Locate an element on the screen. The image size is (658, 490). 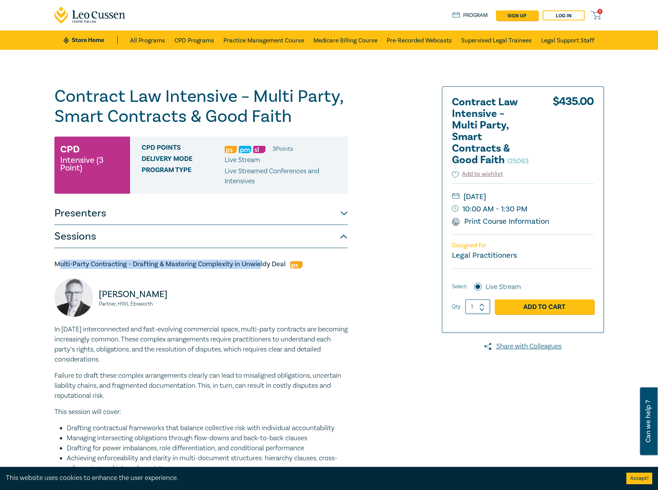
small: Partner, HWL Ebsworth is located at coordinates (147, 304).